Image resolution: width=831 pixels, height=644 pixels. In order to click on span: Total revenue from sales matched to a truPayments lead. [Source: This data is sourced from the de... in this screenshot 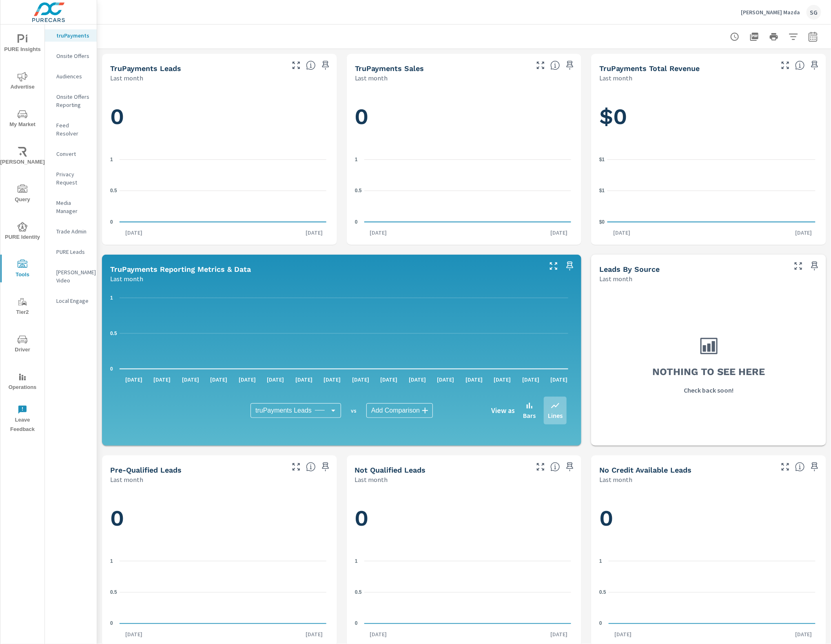, I will do `click(800, 65)`.